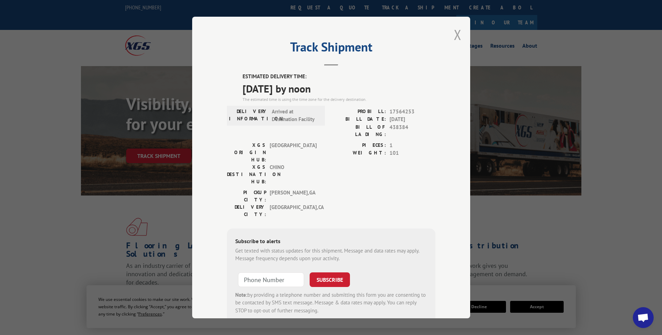 This screenshot has width=662, height=335. What do you see at coordinates (246, 152) in the screenshot?
I see `label: XGS ORIGIN HUB:` at bounding box center [246, 152].